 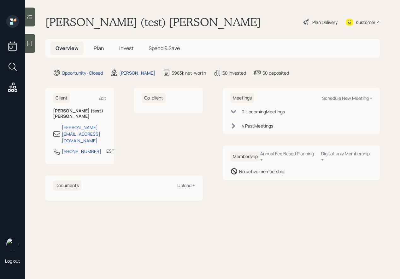 What do you see at coordinates (67, 48) in the screenshot?
I see `span: Overview` at bounding box center [67, 48].